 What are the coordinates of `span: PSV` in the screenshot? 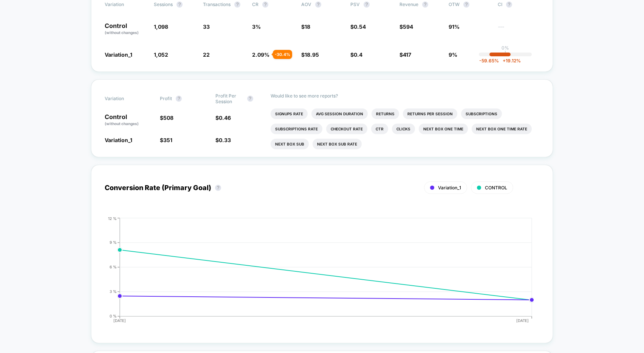 It's located at (355, 4).